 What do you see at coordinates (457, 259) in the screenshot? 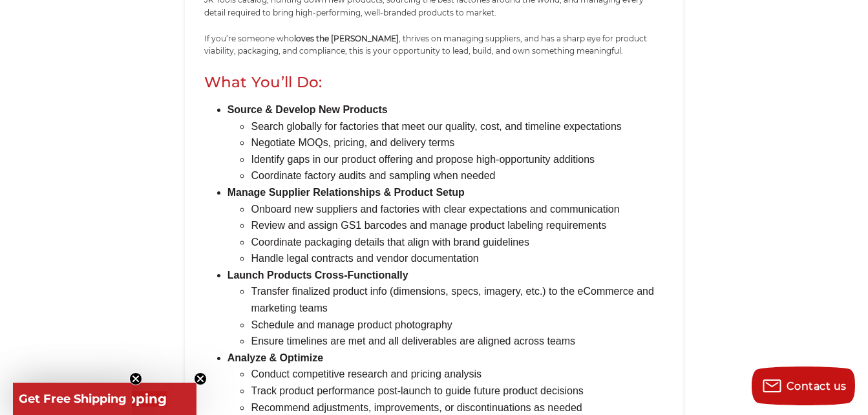
I see `li: Handle legal contracts and vendor documentation` at bounding box center [457, 259].